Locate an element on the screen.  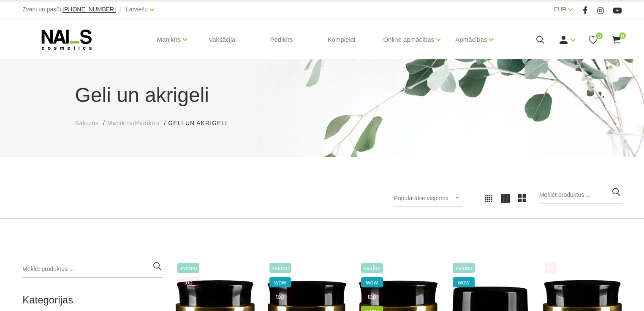
a: Pedikīrs is located at coordinates (281, 40).